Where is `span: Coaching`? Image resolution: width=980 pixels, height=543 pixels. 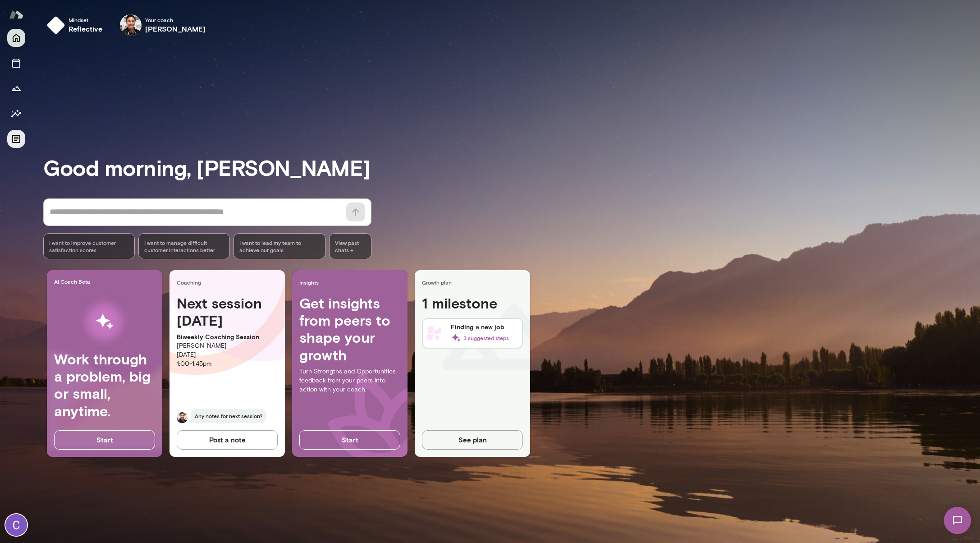
span: Coaching is located at coordinates (229, 282).